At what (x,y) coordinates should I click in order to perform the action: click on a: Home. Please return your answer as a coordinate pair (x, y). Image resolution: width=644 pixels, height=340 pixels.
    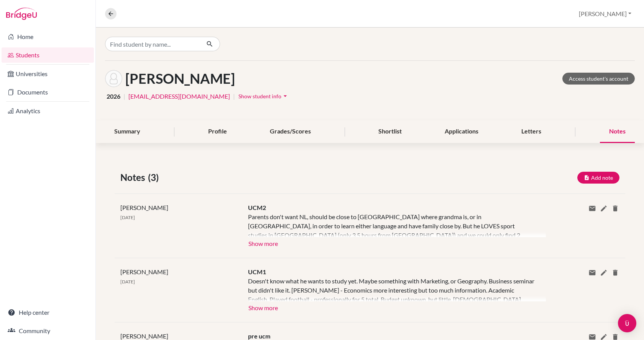
    Looking at the image, I should click on (48, 37).